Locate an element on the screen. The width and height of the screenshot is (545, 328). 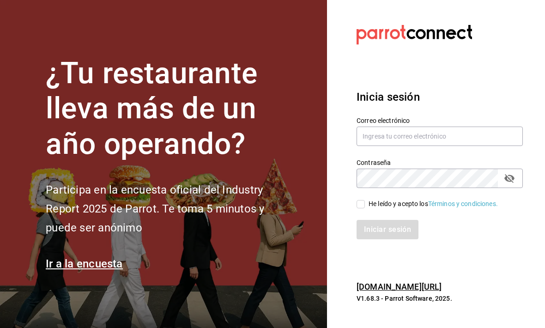
h2: Participa en la encuesta oficial del Industry Report 2025 de Parrot. Te toma 5 minutos y puede se... is located at coordinates (170, 209).